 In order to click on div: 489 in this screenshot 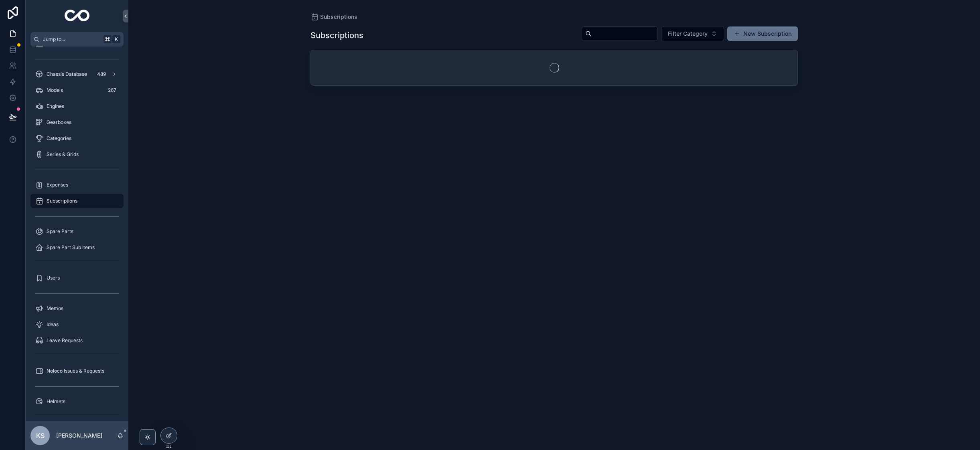, I will do `click(101, 74)`.